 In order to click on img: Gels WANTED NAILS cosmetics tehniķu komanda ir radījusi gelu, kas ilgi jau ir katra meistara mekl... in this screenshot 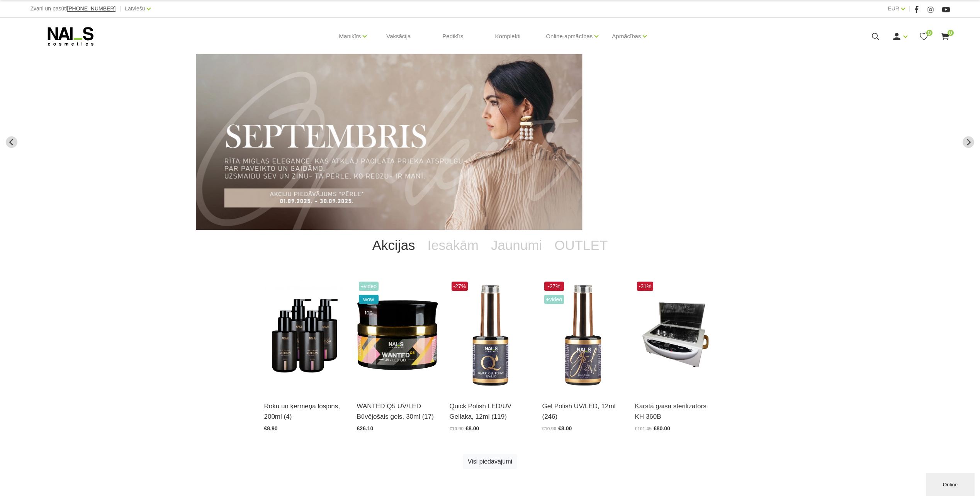, I will do `click(397, 335)`.